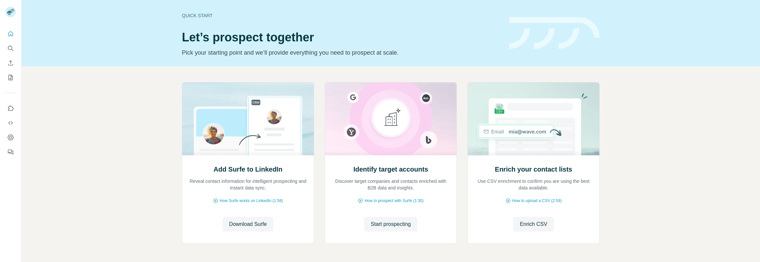 The width and height of the screenshot is (760, 262). What do you see at coordinates (391, 185) in the screenshot?
I see `p: Discover target companies and contacts enriched with B2B data and insights.` at bounding box center [391, 185].